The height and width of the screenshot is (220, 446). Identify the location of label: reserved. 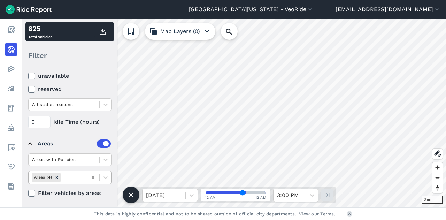
(70, 89).